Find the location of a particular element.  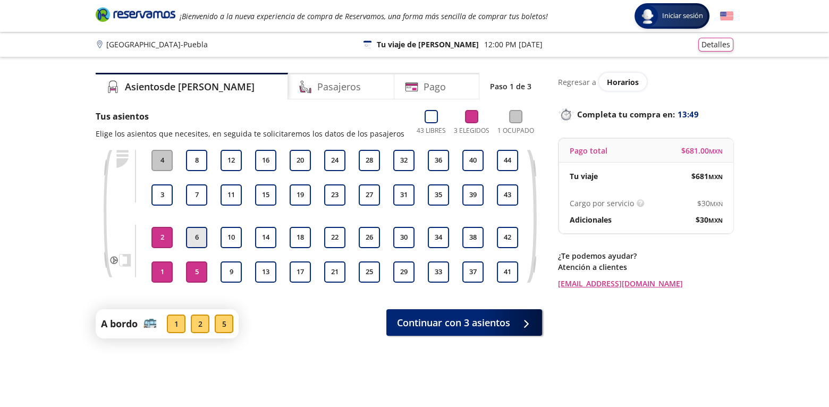

p: Regresar a is located at coordinates (577, 82).